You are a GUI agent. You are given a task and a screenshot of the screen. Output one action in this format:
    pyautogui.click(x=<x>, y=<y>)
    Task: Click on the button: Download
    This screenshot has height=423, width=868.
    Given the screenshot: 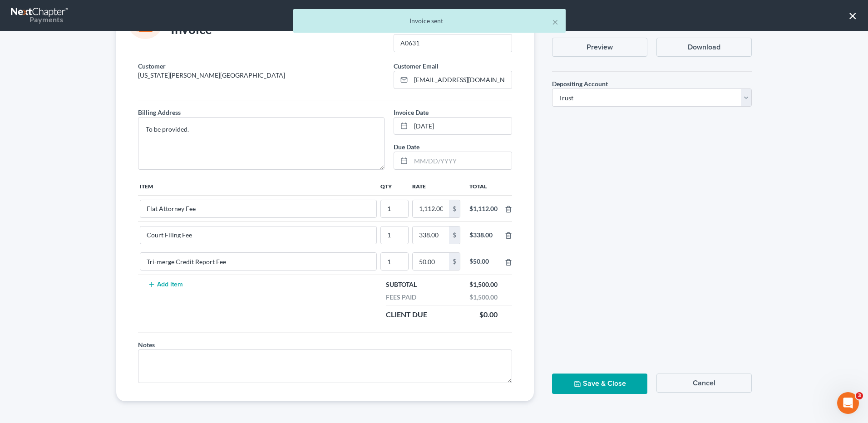 What is the action you would take?
    pyautogui.click(x=704, y=47)
    